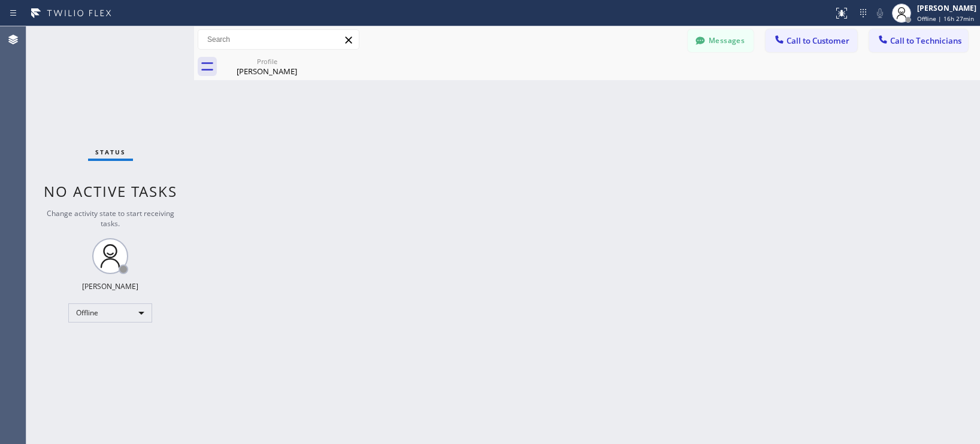 This screenshot has width=980, height=444. What do you see at coordinates (811, 41) in the screenshot?
I see `button: Call to Customer` at bounding box center [811, 41].